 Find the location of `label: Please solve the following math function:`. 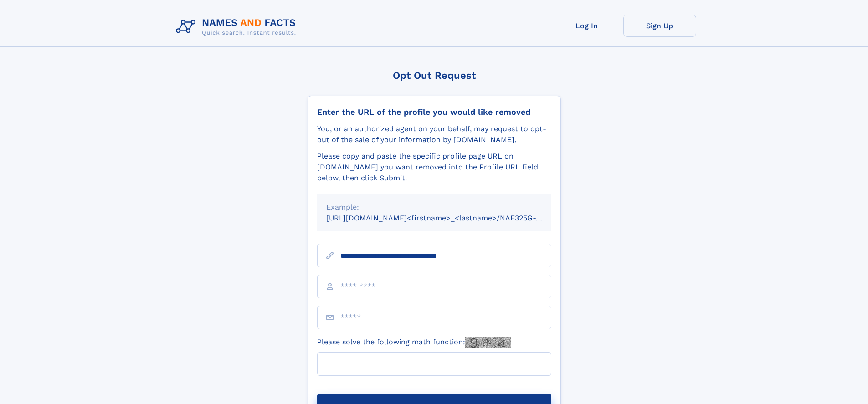

label: Please solve the following math function: is located at coordinates (414, 342).